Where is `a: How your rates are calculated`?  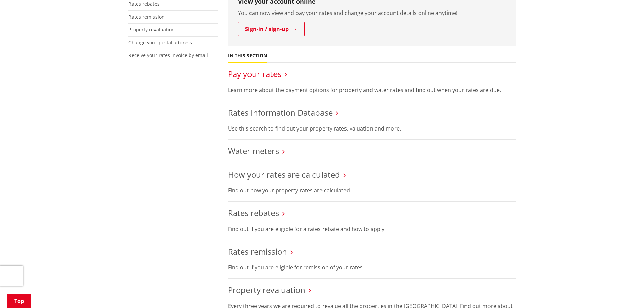 a: How your rates are calculated is located at coordinates (284, 175).